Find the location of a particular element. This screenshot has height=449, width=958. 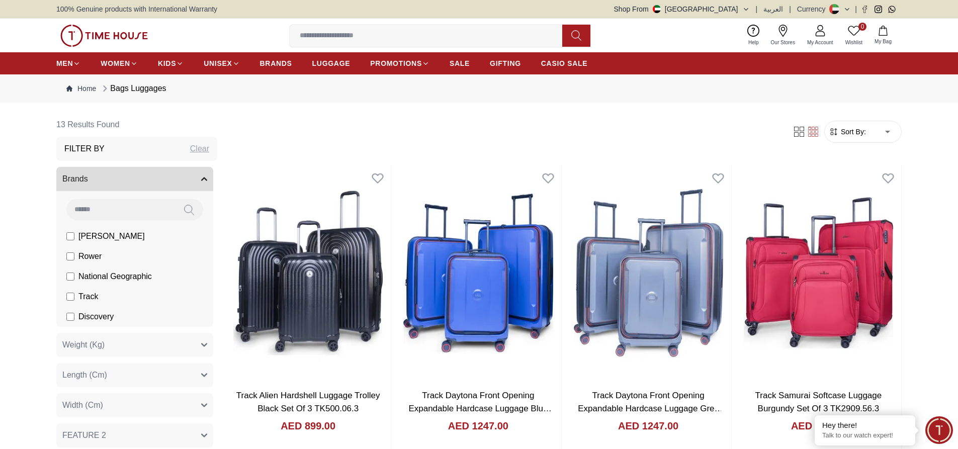

span: Brands is located at coordinates (75, 179).